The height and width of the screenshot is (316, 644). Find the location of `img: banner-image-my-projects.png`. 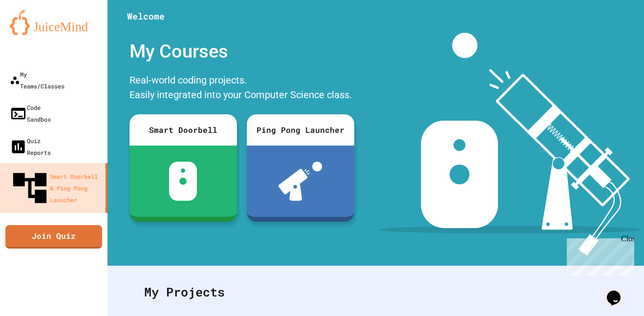

img: banner-image-my-projects.png is located at coordinates (510, 144).